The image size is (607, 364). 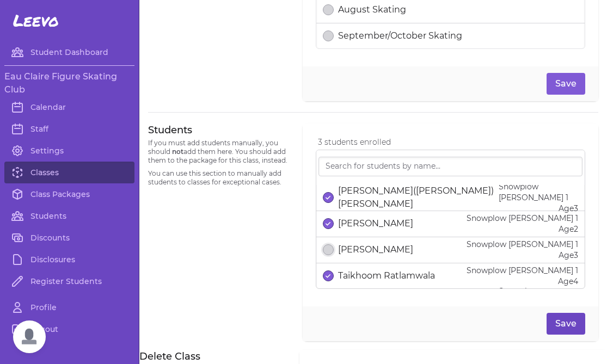 I want to click on h3: Delete Class, so click(x=213, y=356).